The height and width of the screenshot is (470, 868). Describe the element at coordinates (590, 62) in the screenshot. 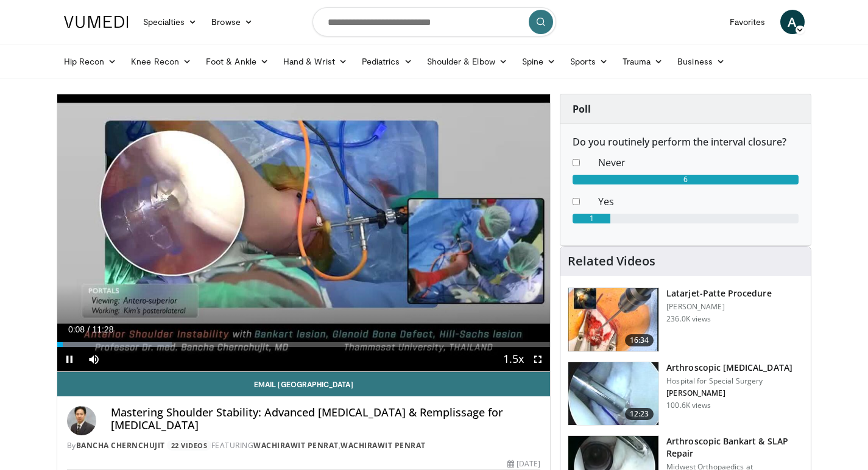

I see `a: Sports` at that location.